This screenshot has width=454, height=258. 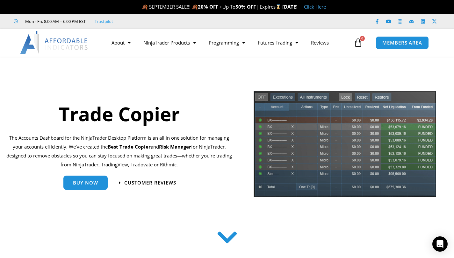 I want to click on span: Mon - Fri: 8:00 AM – 6:00 PM EST, so click(x=54, y=21).